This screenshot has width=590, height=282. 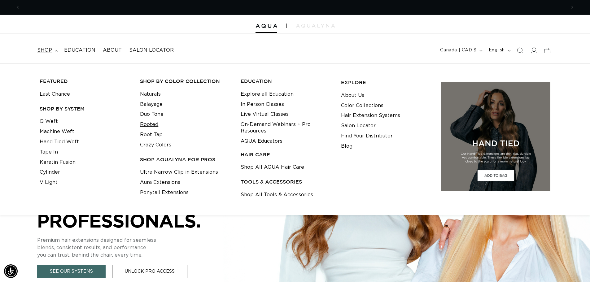 What do you see at coordinates (58, 162) in the screenshot?
I see `a: Keratin Fusion` at bounding box center [58, 162].